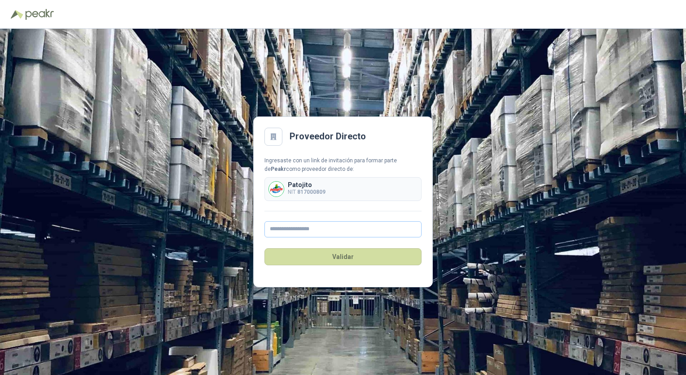 The height and width of the screenshot is (375, 686). What do you see at coordinates (276, 189) in the screenshot?
I see `img: Company Logo` at bounding box center [276, 189].